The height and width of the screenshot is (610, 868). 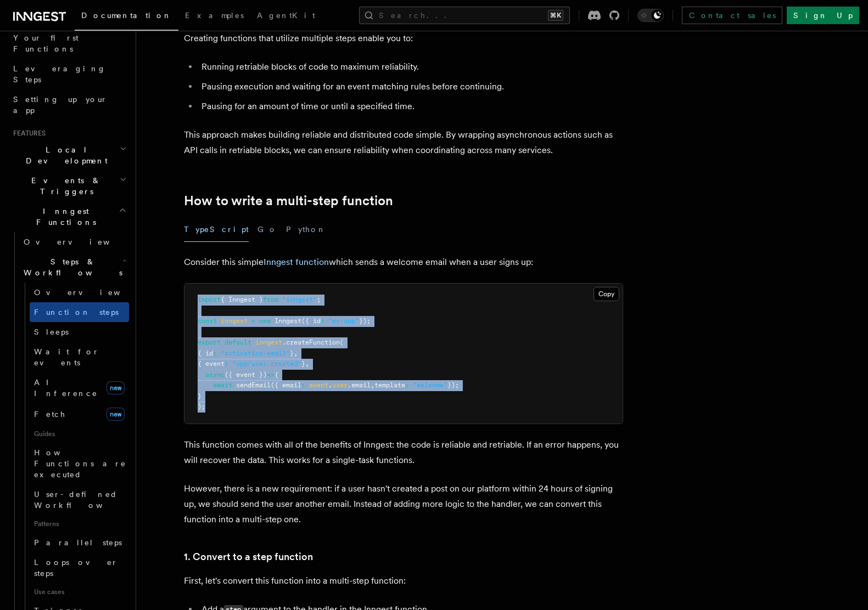 What do you see at coordinates (286, 385) in the screenshot?
I see `span: ({ email` at bounding box center [286, 385].